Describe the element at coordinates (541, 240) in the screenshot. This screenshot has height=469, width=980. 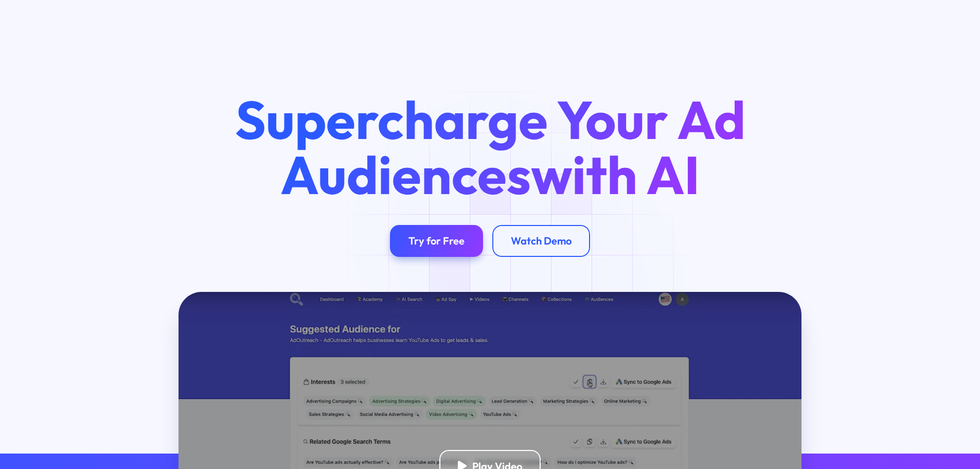
I see `div: Watch Demo` at that location.